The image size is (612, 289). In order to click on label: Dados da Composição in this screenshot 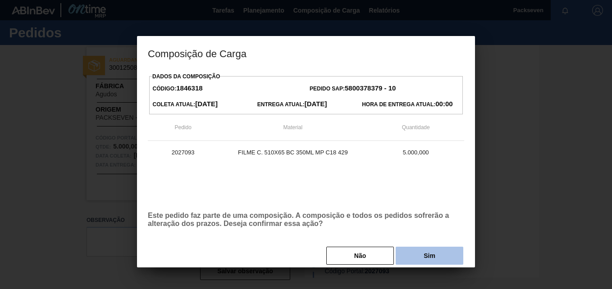, I will do `click(186, 77)`.